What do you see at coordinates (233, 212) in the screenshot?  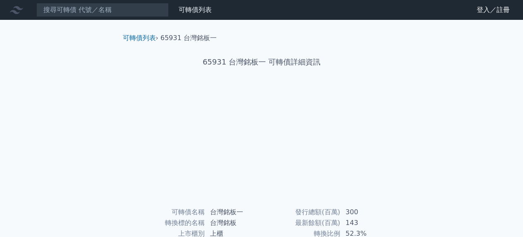 I see `td: 台灣銘板一` at bounding box center [233, 212].